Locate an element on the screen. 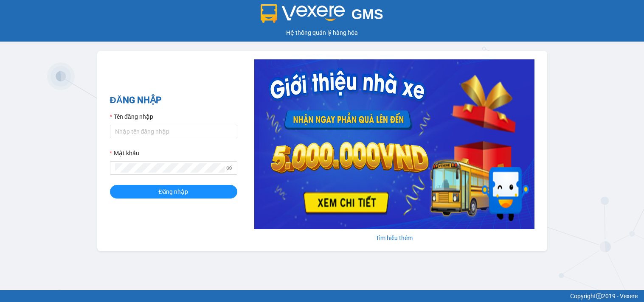  a: GMS is located at coordinates (322, 16).